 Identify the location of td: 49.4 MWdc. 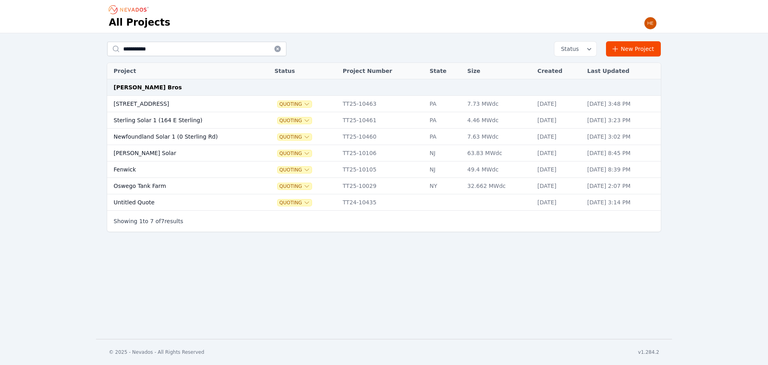
(498, 169).